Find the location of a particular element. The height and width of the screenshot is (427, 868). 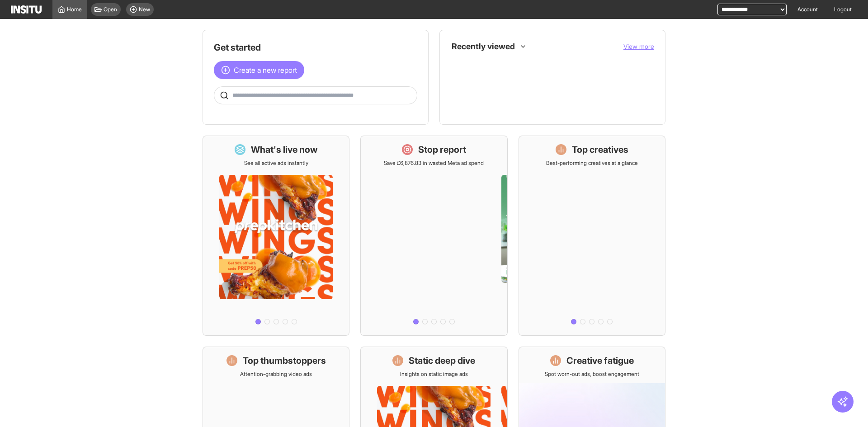

h1: Top thumbstoppers is located at coordinates (284, 361).